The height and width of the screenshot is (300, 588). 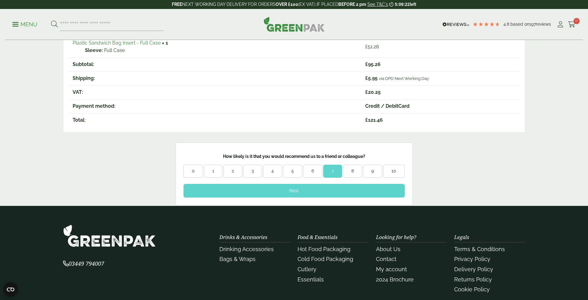 I want to click on div: 4.79 Stars, so click(x=487, y=24).